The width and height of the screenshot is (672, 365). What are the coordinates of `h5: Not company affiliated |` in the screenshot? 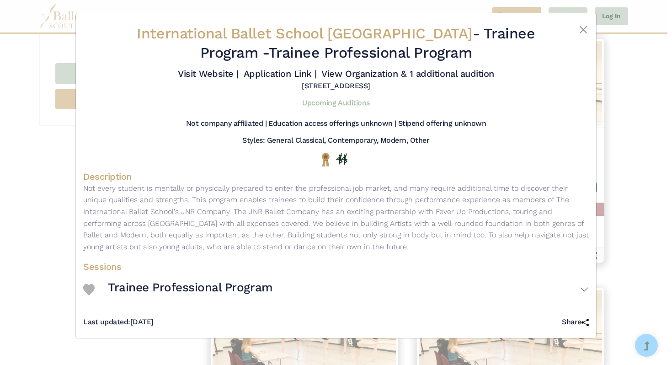 It's located at (226, 123).